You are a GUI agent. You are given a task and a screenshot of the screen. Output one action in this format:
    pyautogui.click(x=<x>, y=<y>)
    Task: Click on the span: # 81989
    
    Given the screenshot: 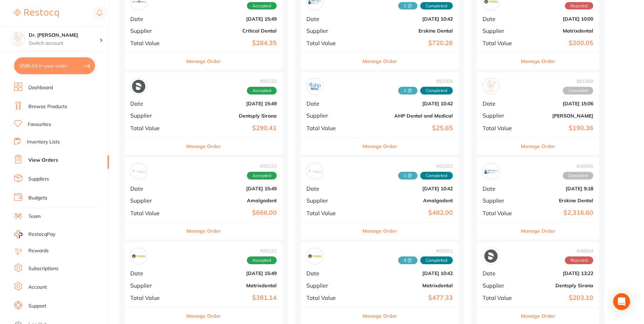 What is the action you would take?
    pyautogui.click(x=578, y=81)
    